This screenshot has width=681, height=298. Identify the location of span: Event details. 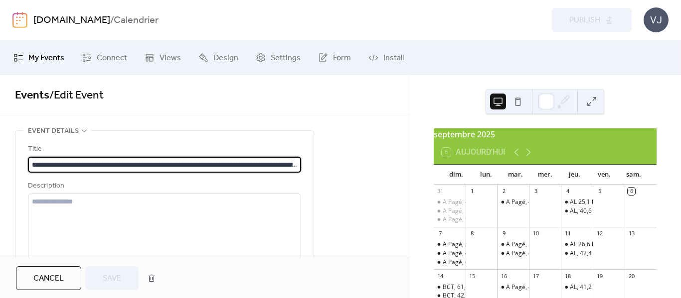
(53, 132).